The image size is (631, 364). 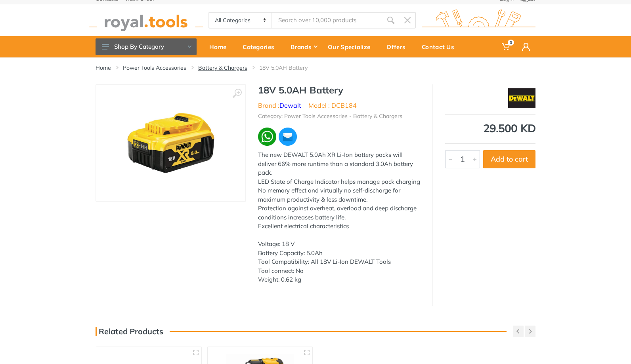 What do you see at coordinates (289, 68) in the screenshot?
I see `li: 18V 5.0AH Battery` at bounding box center [289, 68].